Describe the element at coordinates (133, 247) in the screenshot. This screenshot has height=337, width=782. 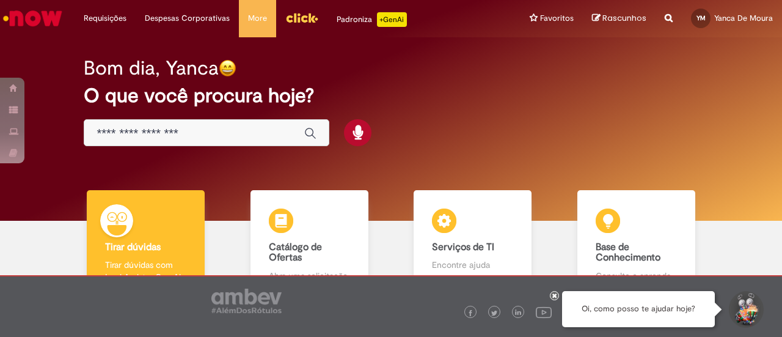
I see `b: Tirar dúvidas` at that location.